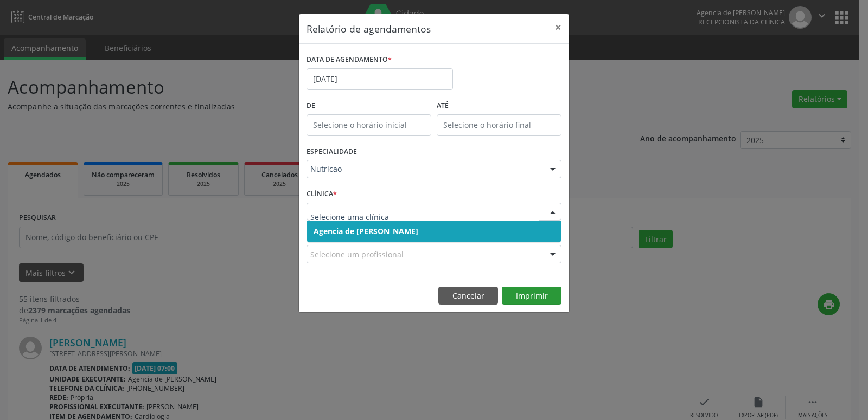 Image resolution: width=868 pixels, height=420 pixels. What do you see at coordinates (499, 125) in the screenshot?
I see `input: Selecione o horário final` at bounding box center [499, 125].